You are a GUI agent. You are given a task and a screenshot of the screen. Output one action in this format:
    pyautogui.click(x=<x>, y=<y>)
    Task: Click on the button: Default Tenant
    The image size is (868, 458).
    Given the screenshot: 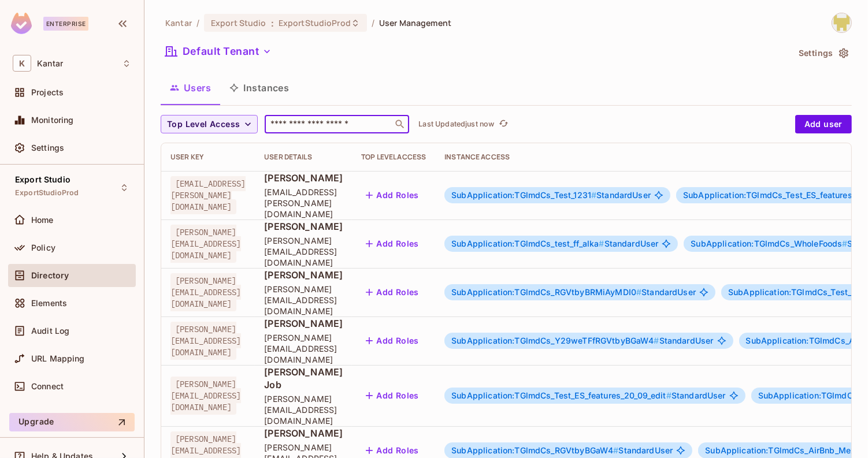 What is the action you would take?
    pyautogui.click(x=218, y=51)
    